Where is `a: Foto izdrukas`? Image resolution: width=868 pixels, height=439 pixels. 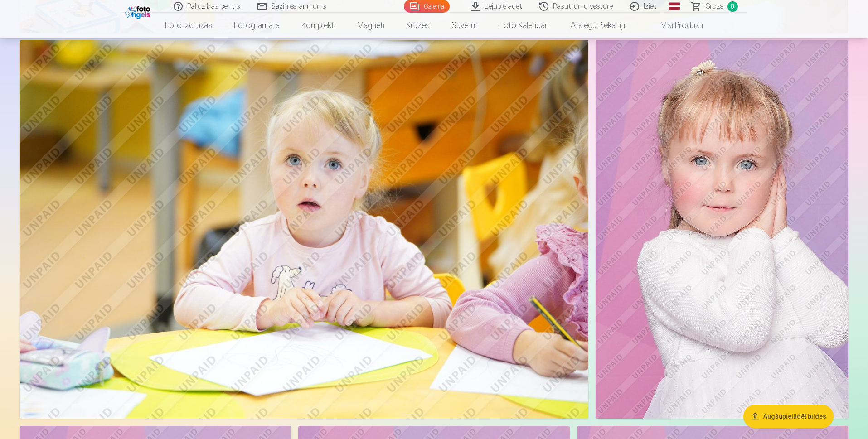 a: Foto izdrukas is located at coordinates (188, 25).